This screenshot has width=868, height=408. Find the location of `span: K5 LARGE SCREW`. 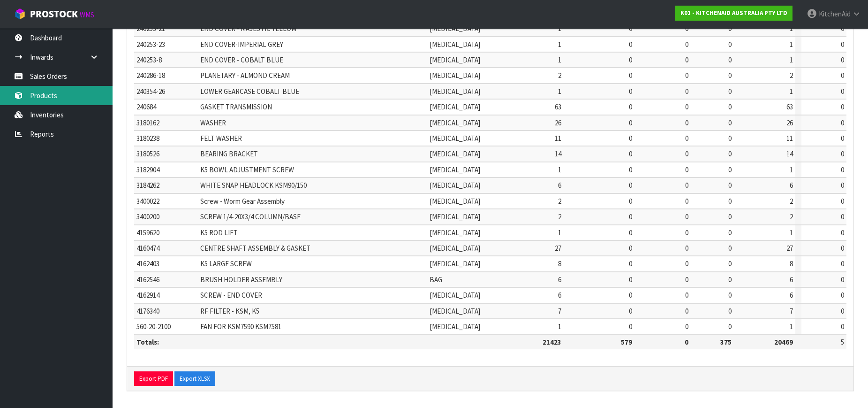

span: K5 LARGE SCREW is located at coordinates (226, 263).